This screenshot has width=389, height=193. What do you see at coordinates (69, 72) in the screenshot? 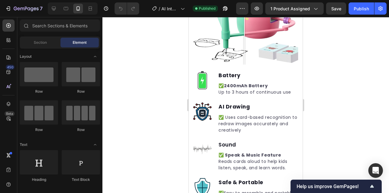
I see `p: ✅ Up to 3 hours of continuous use` at bounding box center [69, 72].